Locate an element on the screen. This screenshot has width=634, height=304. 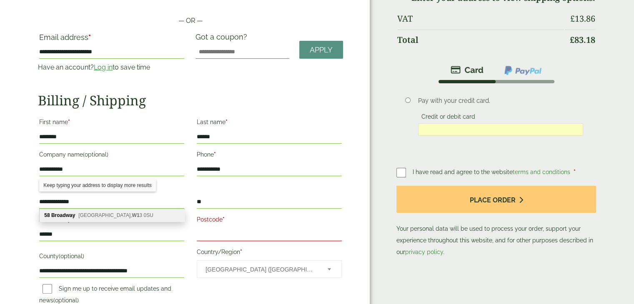
label: First name is located at coordinates (112, 123).